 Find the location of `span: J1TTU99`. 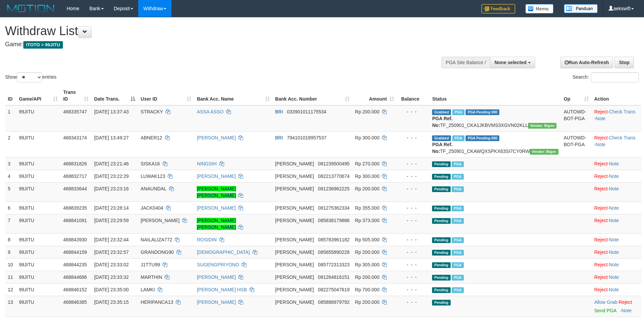

span: J1TTU99 is located at coordinates (150, 265).